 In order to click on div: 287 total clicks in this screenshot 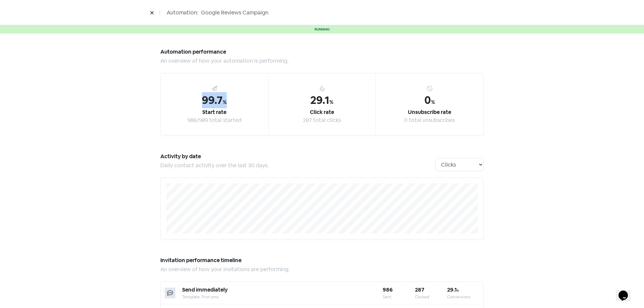, I will do `click(322, 121)`.